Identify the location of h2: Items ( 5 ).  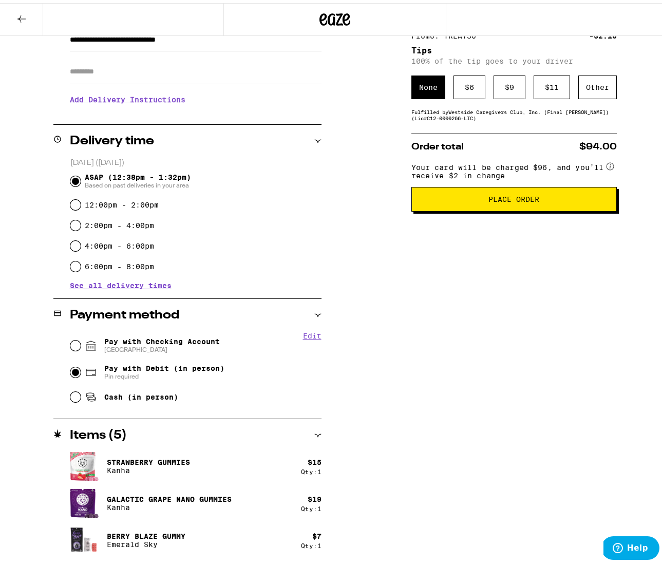
(98, 432).